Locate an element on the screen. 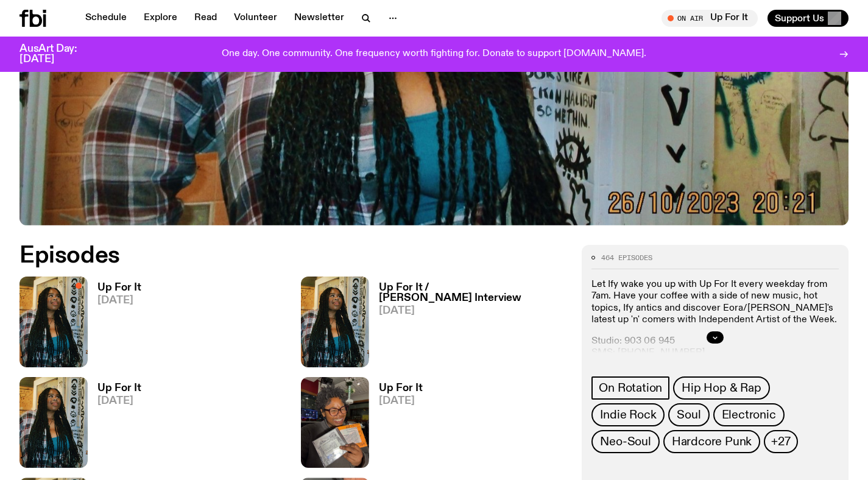 This screenshot has width=868, height=480. h2: Episodes is located at coordinates (293, 256).